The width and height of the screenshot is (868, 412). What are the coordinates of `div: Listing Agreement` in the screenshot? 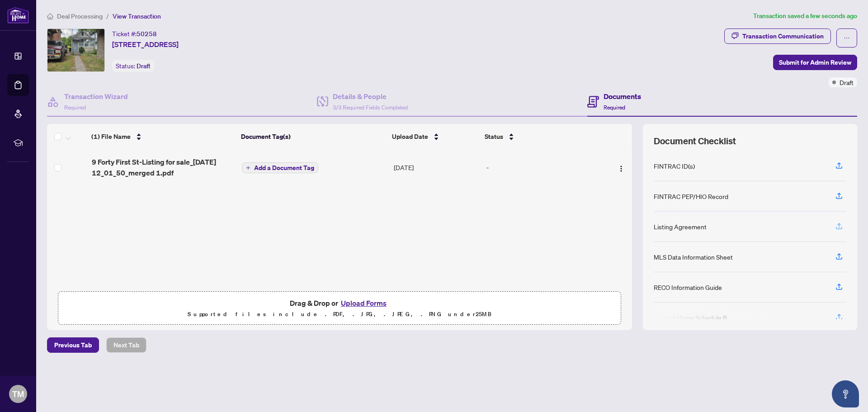 It's located at (680, 227).